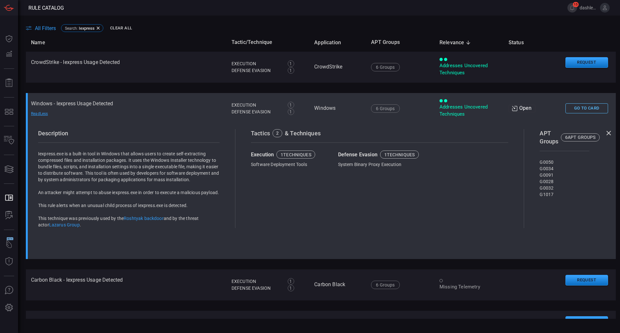 The height and width of the screenshot is (333, 620). What do you see at coordinates (45, 28) in the screenshot?
I see `span: All Filters` at bounding box center [45, 28].